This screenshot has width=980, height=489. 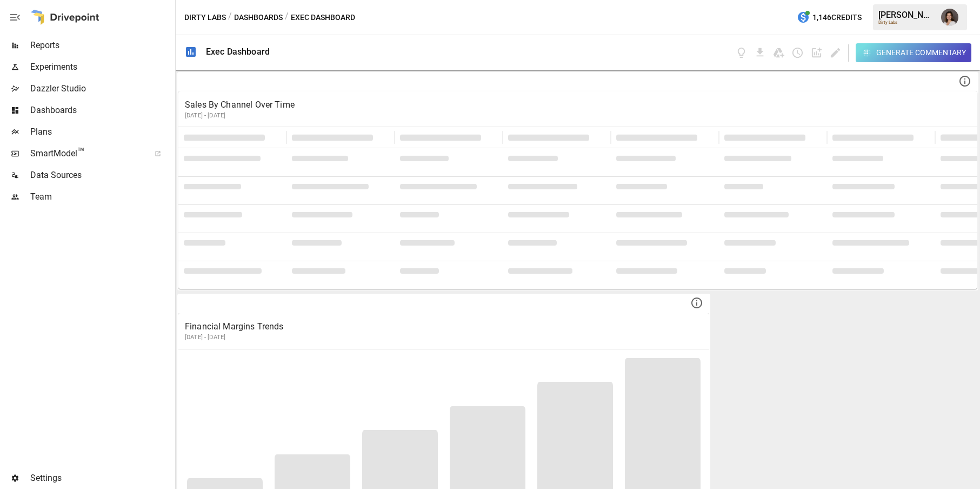 What do you see at coordinates (101, 111) in the screenshot?
I see `span: Dashboards` at bounding box center [101, 111].